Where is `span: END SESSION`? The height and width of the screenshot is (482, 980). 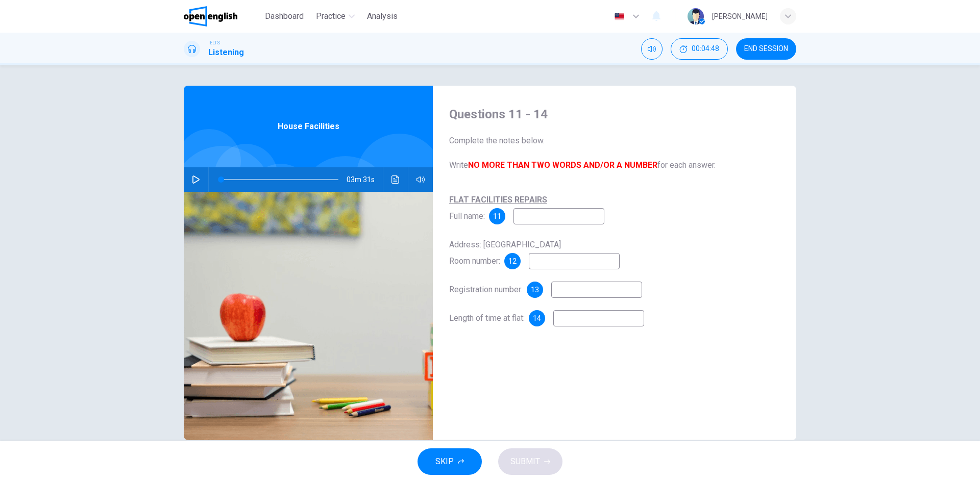
span: END SESSION is located at coordinates (766, 49).